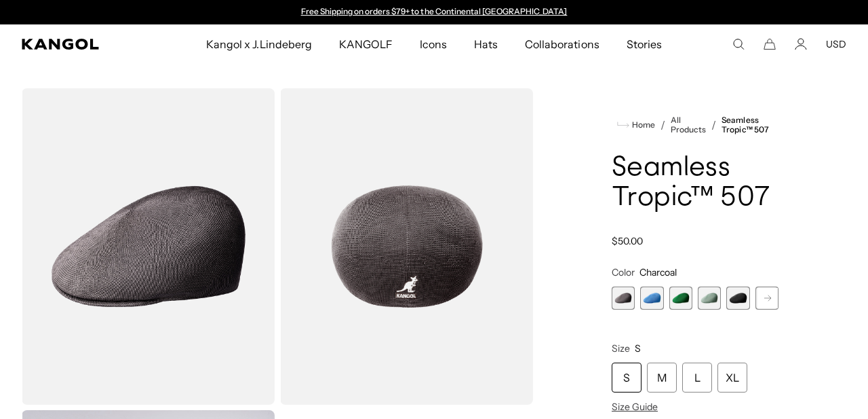  Describe the element at coordinates (652, 298) in the screenshot. I see `label: Surf` at that location.